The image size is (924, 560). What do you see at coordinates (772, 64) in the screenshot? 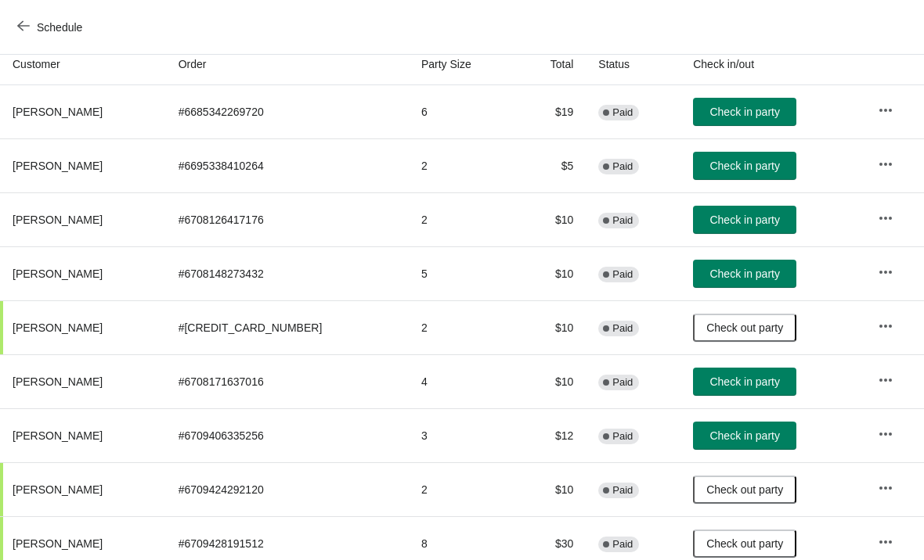
I see `th: Check in/out` at bounding box center [772, 64].